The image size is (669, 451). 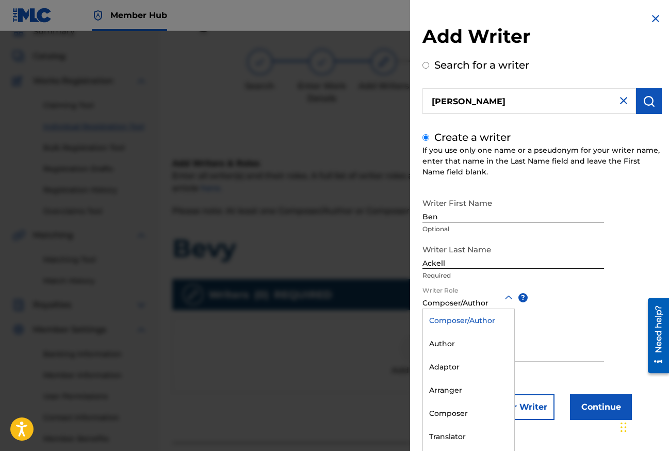 What do you see at coordinates (468, 344) in the screenshot?
I see `div: Author` at bounding box center [468, 344].